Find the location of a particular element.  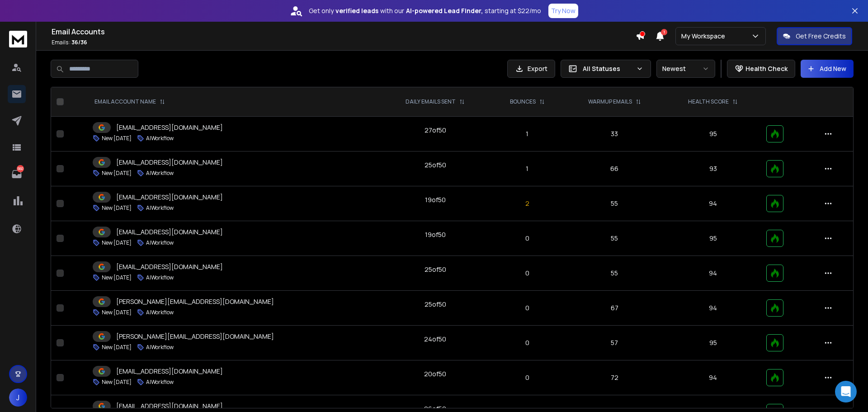

p: HEALTH SCORE is located at coordinates (708, 102).